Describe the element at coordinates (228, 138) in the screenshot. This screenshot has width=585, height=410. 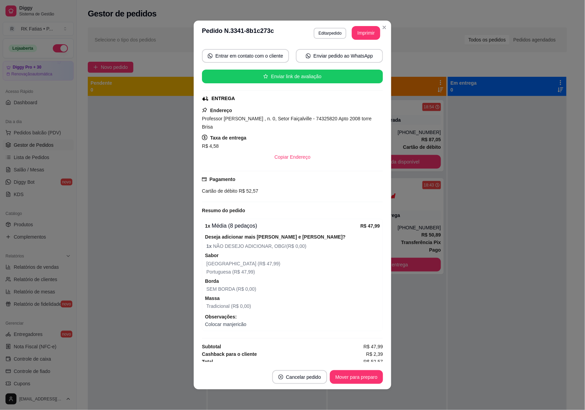
I see `strong: Taxa de entrega` at that location.